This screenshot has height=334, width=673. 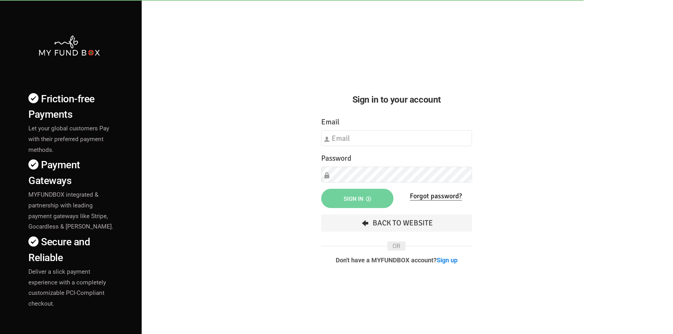 What do you see at coordinates (67, 287) in the screenshot?
I see `span: Deliver a slick payment experience with a completely customizable PCI-Compliant checkout.` at bounding box center [67, 287].